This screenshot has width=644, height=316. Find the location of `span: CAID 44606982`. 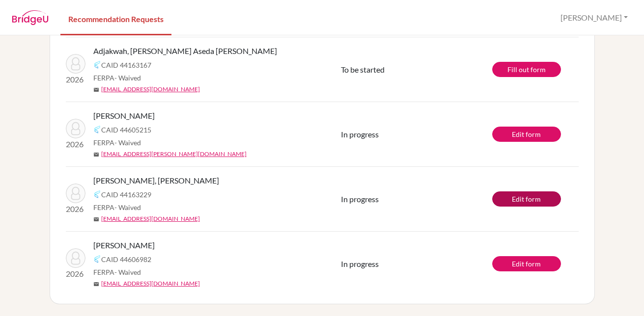

span: CAID 44606982 is located at coordinates (126, 259).